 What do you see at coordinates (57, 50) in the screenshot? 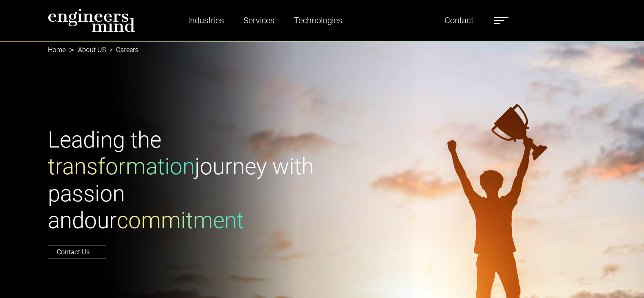
I see `a: Home` at bounding box center [57, 50].